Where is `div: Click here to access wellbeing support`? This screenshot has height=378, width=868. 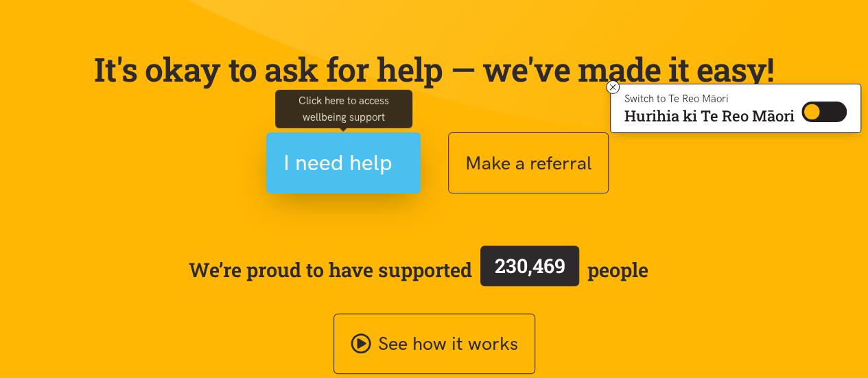
div: Click here to access wellbeing support is located at coordinates (344, 108).